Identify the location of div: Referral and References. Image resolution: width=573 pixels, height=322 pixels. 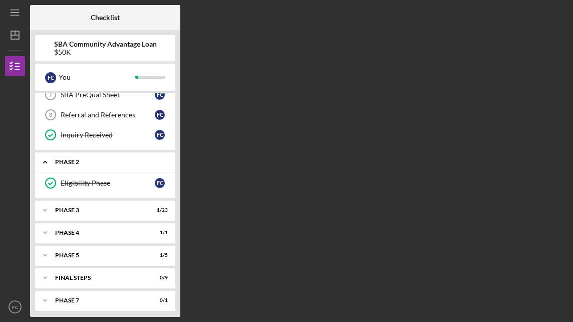
(108, 115).